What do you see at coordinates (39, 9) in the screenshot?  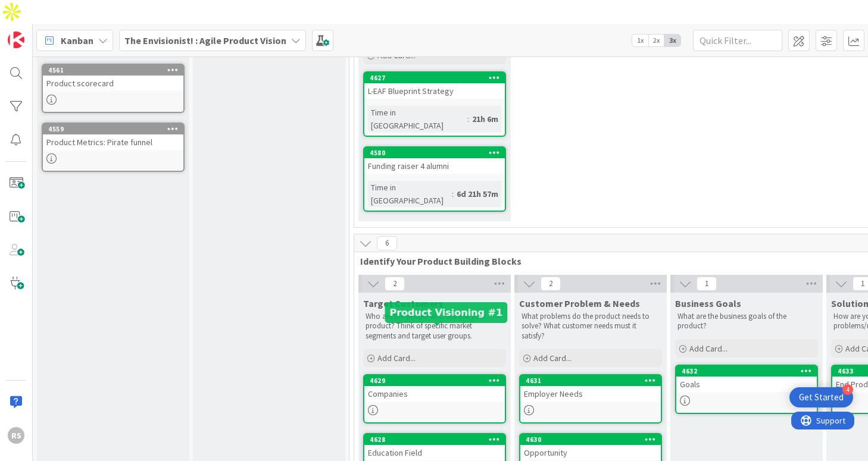 I see `span: Support` at bounding box center [39, 9].